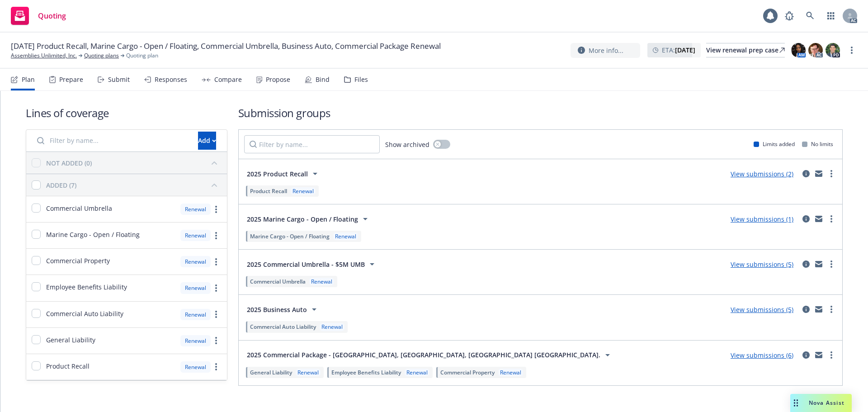 Image resolution: width=868 pixels, height=412 pixels. I want to click on div: Files, so click(361, 80).